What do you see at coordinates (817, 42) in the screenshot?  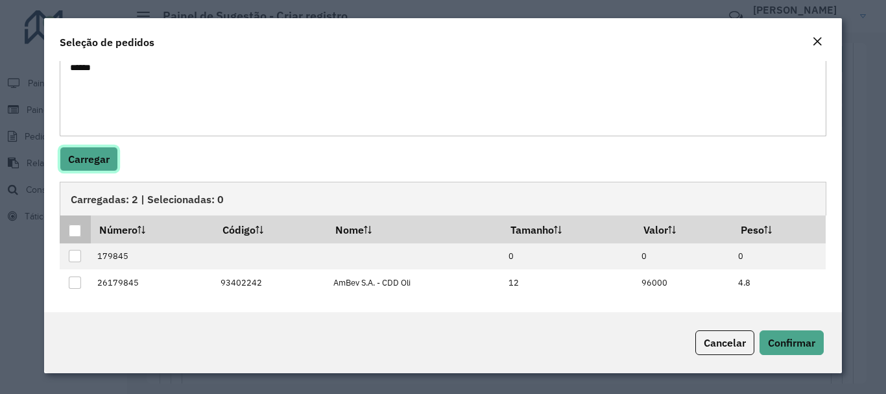 I see `button: Close` at bounding box center [817, 42].